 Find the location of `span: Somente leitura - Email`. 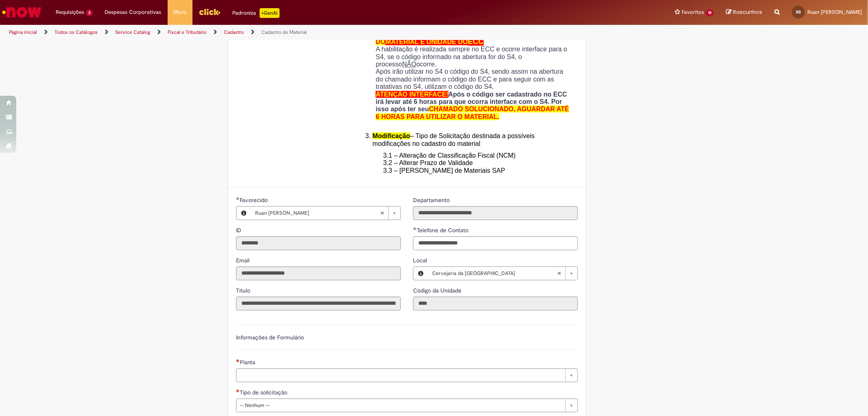

span: Somente leitura - Email is located at coordinates (243, 260).